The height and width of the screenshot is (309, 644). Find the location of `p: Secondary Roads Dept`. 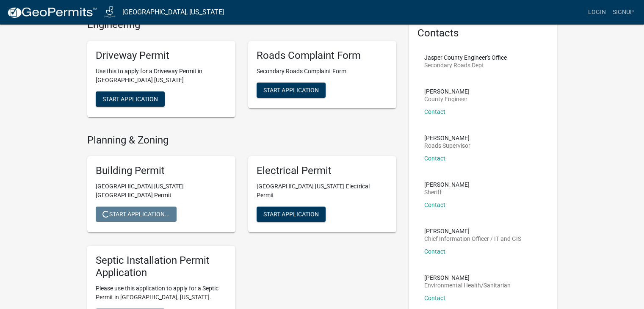

p: Secondary Roads Dept is located at coordinates (465, 65).